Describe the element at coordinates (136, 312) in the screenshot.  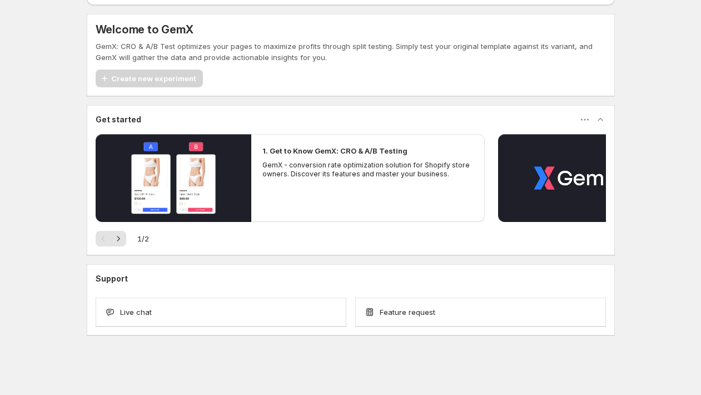
I see `span: Live chat` at that location.